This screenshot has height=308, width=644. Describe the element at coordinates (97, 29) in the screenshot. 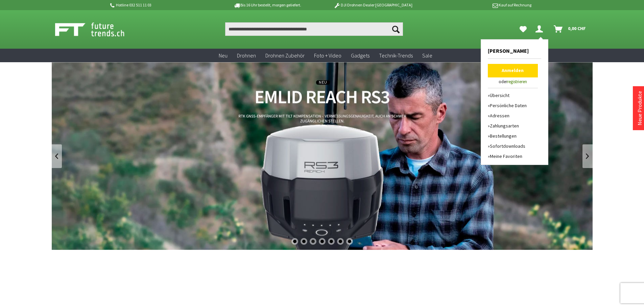

I see `a: Shop Futuretrends - zur Startseite wechseln` at that location.